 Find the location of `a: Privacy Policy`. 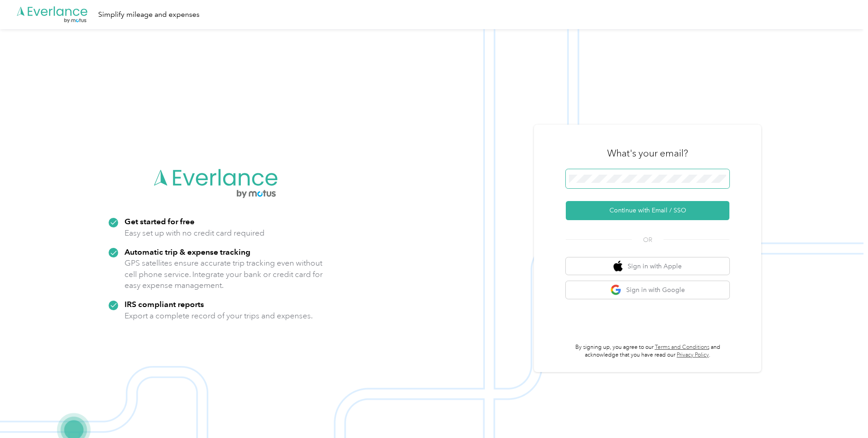

a: Privacy Policy is located at coordinates (692, 354).